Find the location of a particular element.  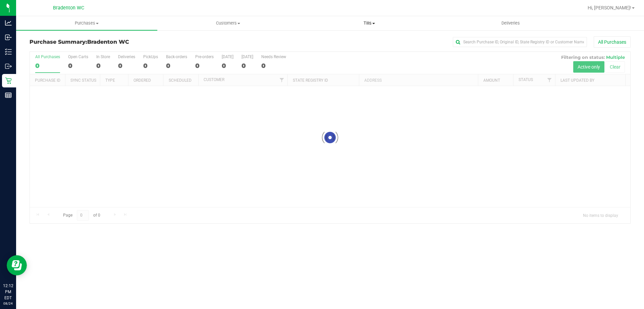

inline-svg: Analytics is located at coordinates (9, 23).